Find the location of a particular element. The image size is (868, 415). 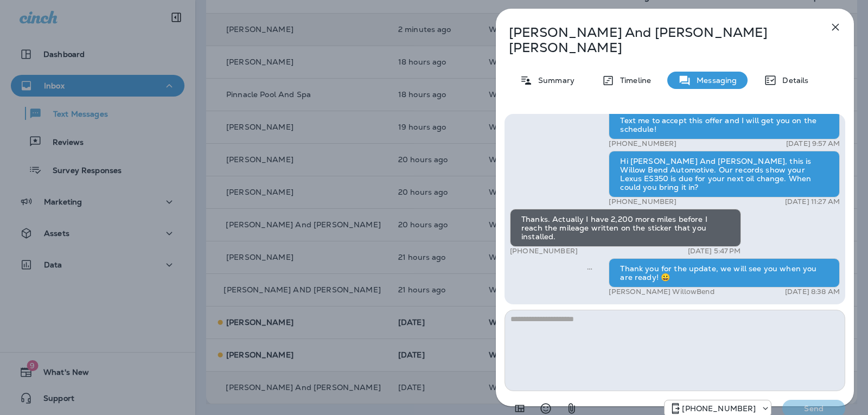

p: Summary is located at coordinates (554, 80).